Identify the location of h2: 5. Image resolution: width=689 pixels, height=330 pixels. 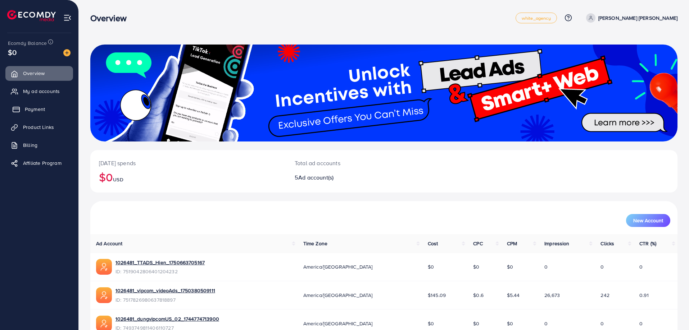
(359, 178).